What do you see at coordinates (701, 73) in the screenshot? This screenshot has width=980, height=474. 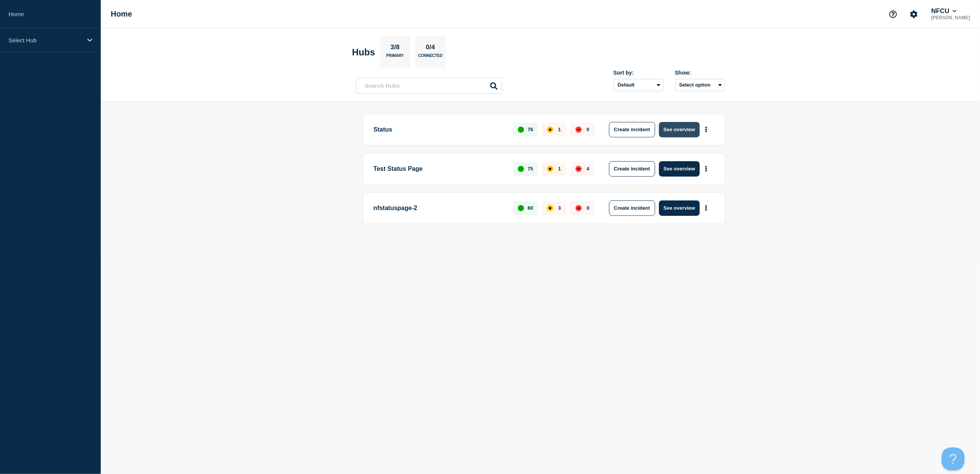 I see `div: Show:` at bounding box center [701, 73].